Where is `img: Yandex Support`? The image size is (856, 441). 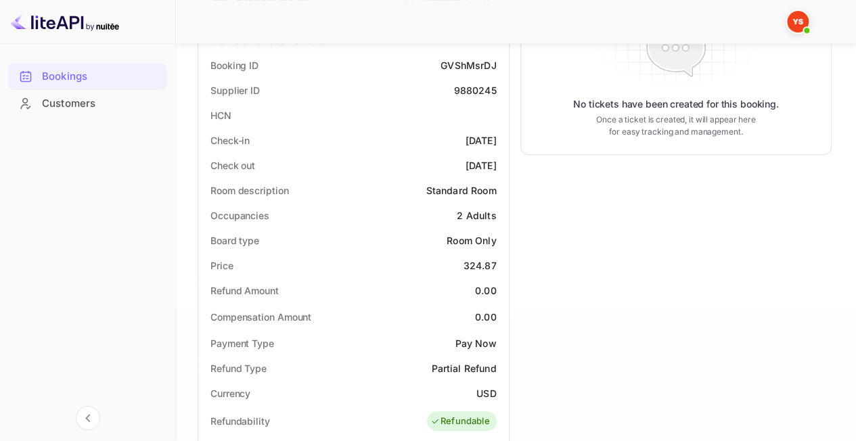
img: Yandex Support is located at coordinates (798, 22).